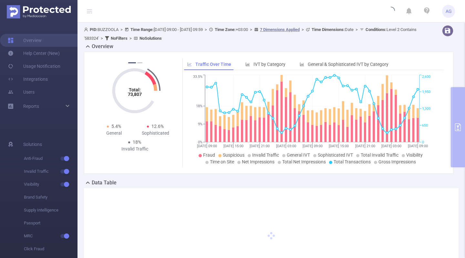  What do you see at coordinates (222, 162) in the screenshot?
I see `span: Time on Site` at bounding box center [222, 162].